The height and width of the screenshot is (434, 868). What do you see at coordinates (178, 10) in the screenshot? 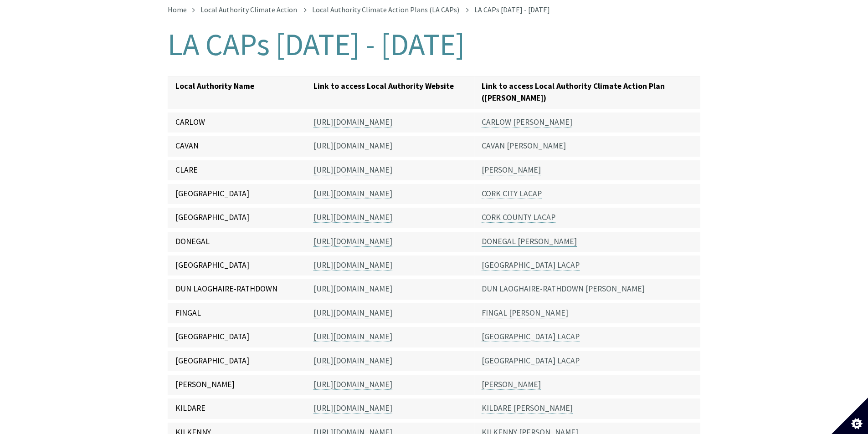
I see `a: Home` at bounding box center [178, 10].